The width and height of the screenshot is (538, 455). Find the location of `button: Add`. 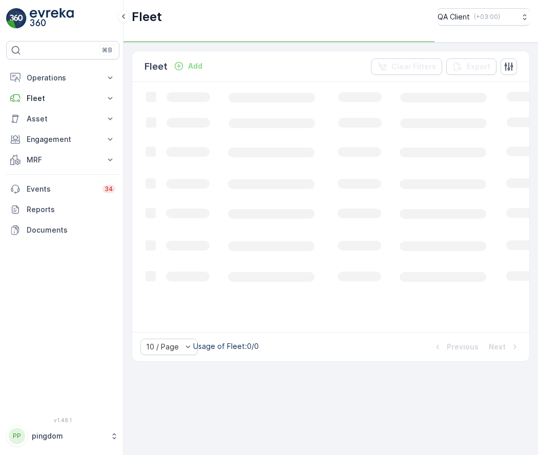

button: Add is located at coordinates (188, 66).